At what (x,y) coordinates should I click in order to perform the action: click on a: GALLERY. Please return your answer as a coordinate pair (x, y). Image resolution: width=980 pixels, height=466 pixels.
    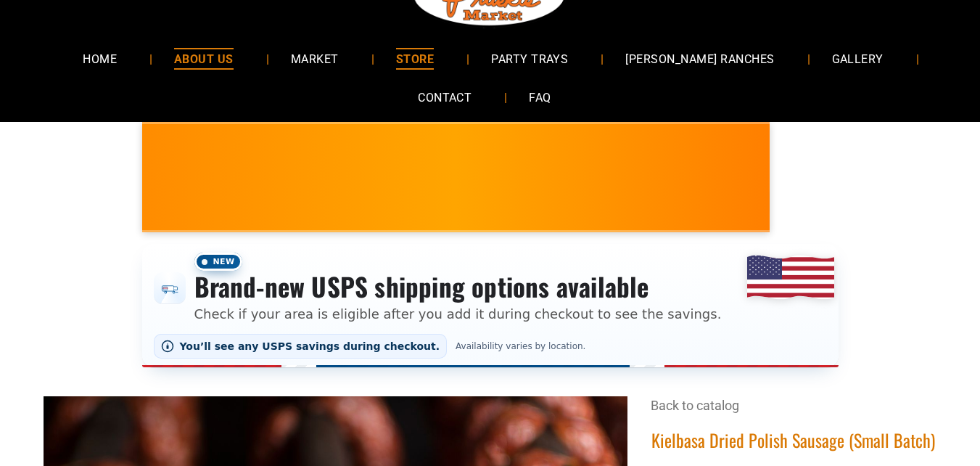
    Looking at the image, I should click on (858, 58).